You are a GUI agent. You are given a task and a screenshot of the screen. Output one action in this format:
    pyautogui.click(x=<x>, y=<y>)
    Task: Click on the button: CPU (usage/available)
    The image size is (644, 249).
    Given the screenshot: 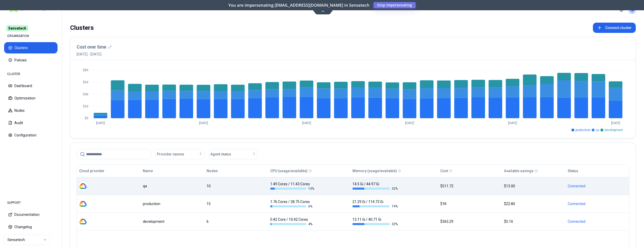 What is the action you would take?
    pyautogui.click(x=289, y=171)
    